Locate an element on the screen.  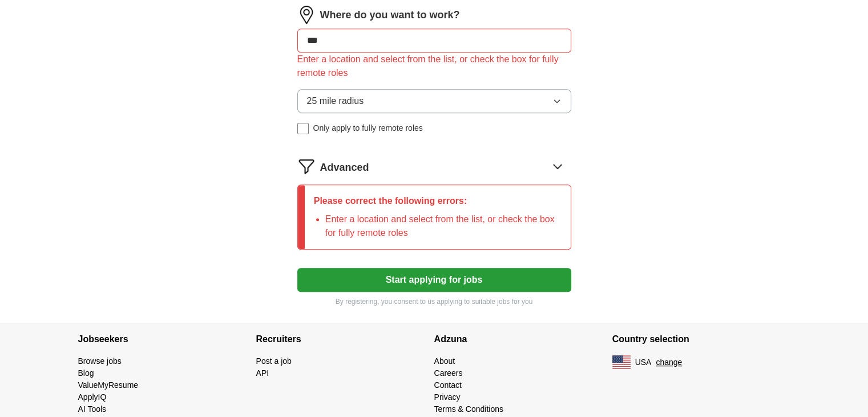
a: Terms & Conditions is located at coordinates (468, 409).